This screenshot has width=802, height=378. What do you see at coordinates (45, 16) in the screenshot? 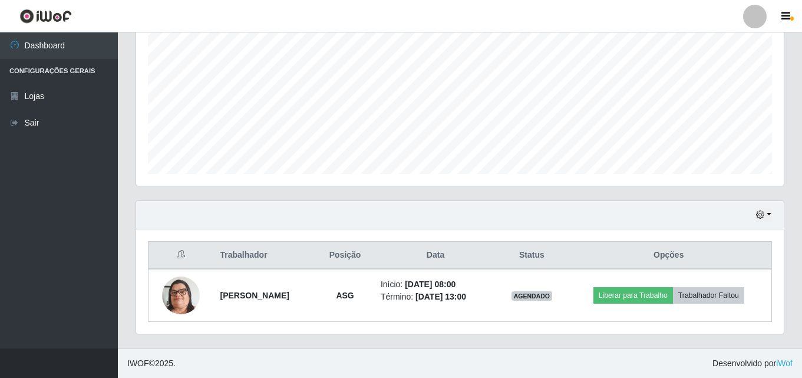
I see `img: CoreUI Logo` at bounding box center [45, 16].